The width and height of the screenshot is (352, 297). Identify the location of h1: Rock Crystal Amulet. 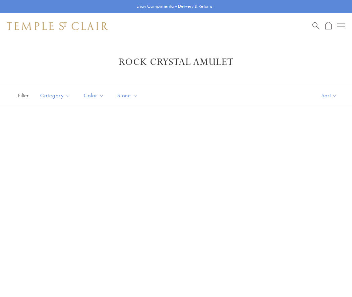
(176, 62).